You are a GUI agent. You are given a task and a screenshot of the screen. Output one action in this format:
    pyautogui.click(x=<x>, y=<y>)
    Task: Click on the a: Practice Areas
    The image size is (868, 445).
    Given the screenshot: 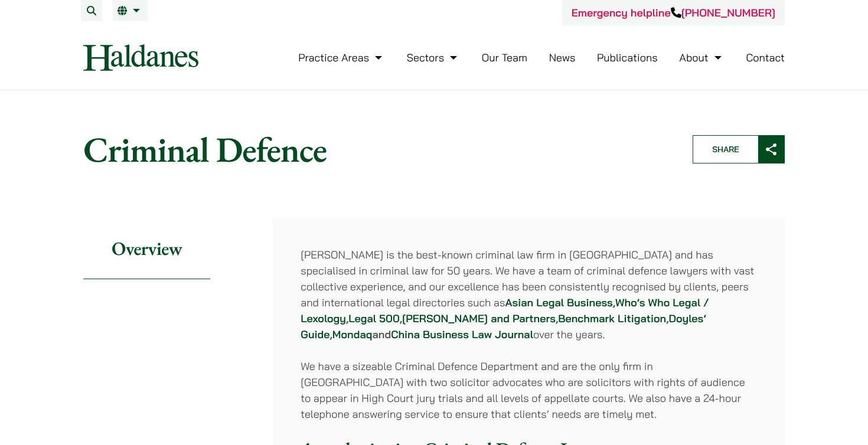 What is the action you would take?
    pyautogui.click(x=341, y=58)
    